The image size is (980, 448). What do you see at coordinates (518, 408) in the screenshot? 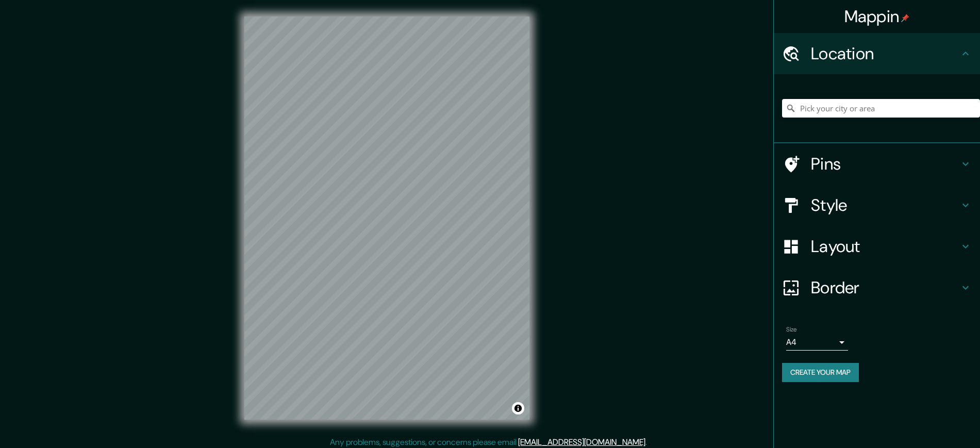
I see `button: Toggle attribution` at bounding box center [518, 408].